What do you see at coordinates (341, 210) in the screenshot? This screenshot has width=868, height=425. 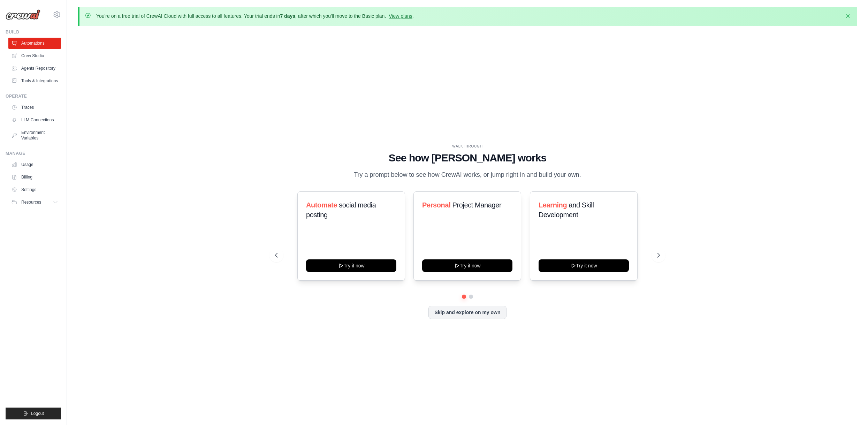 I see `span: social media posting` at bounding box center [341, 210].